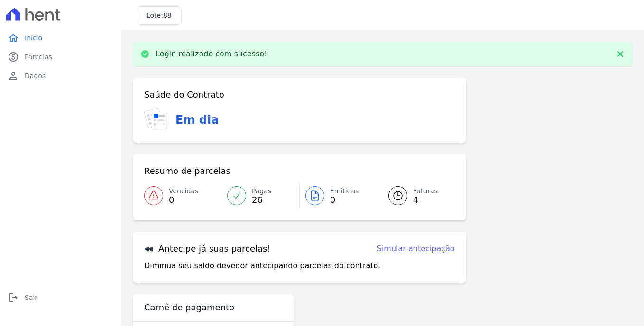 This screenshot has width=644, height=326. Describe the element at coordinates (13, 298) in the screenshot. I see `i: logout` at that location.